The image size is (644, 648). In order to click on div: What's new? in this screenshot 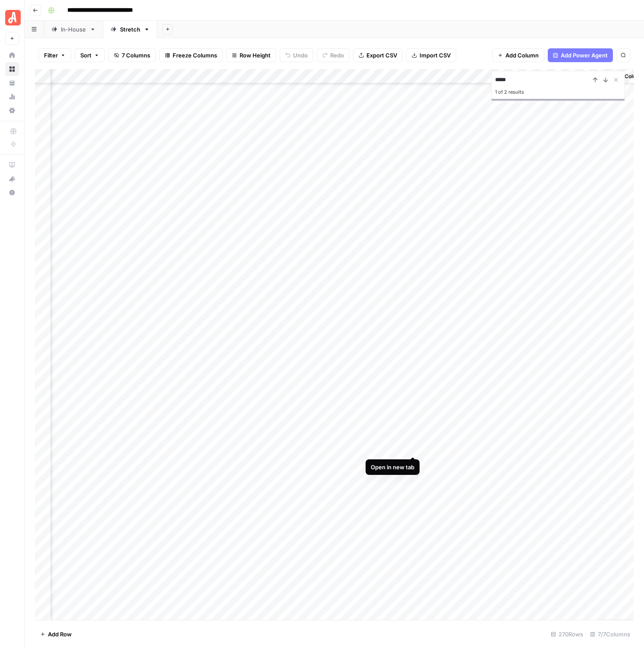, I will do `click(12, 179)`.